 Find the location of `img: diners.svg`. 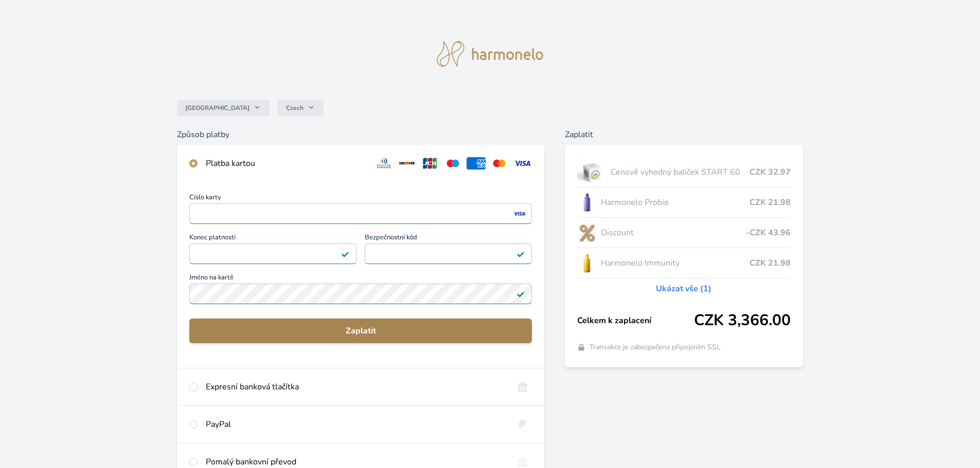

img: diners.svg is located at coordinates (384, 164).